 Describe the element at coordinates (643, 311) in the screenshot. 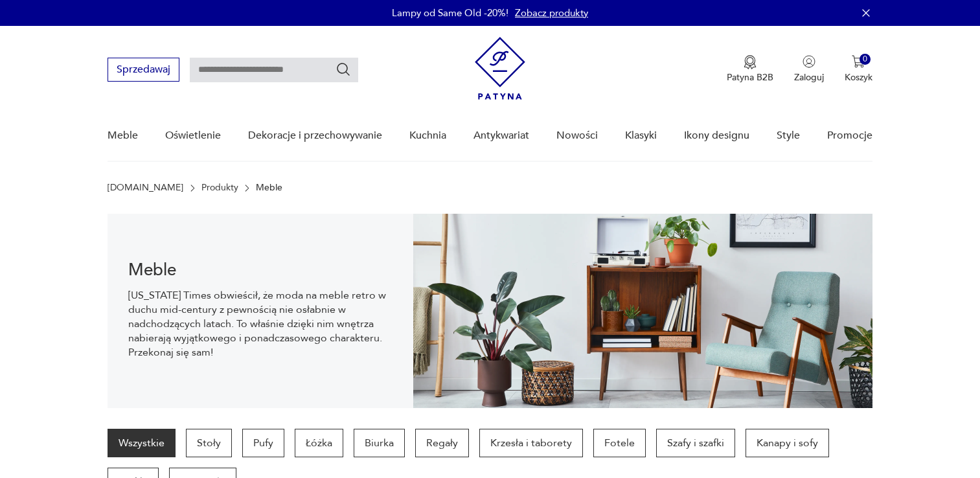

I see `img: Meble` at that location.